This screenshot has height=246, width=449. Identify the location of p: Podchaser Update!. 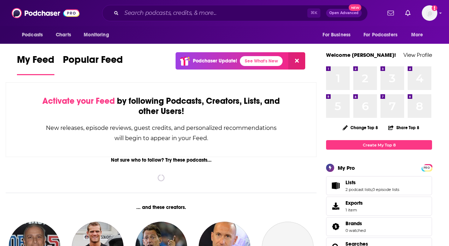
(215, 61).